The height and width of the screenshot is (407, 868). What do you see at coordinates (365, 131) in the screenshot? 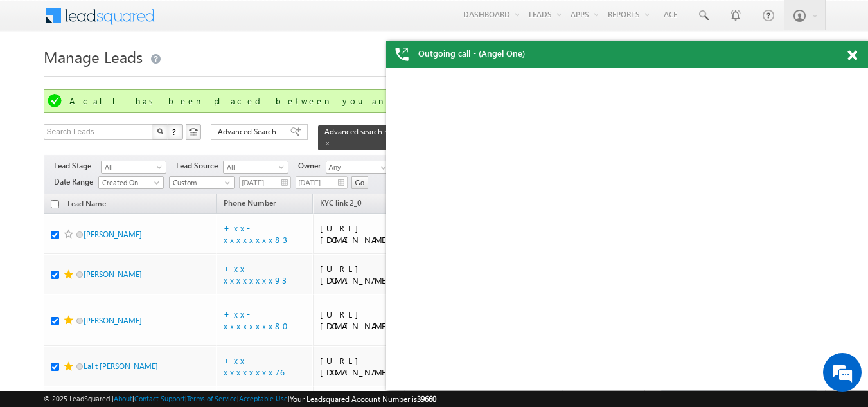
I see `span: Advanced search results` at bounding box center [365, 131].